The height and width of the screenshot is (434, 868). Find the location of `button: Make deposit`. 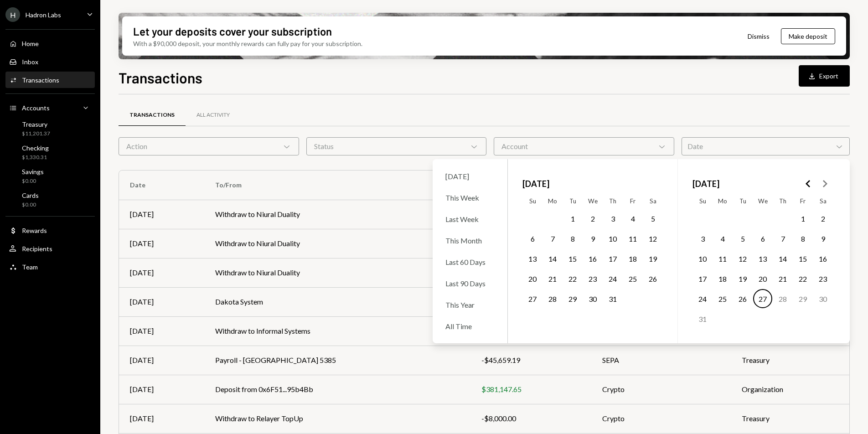

button: Make deposit is located at coordinates (808, 36).